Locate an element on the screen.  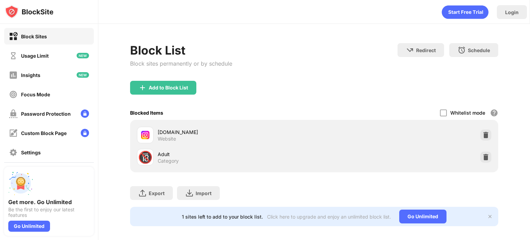
div: 1 sites left to add to your block list. is located at coordinates (222, 217).